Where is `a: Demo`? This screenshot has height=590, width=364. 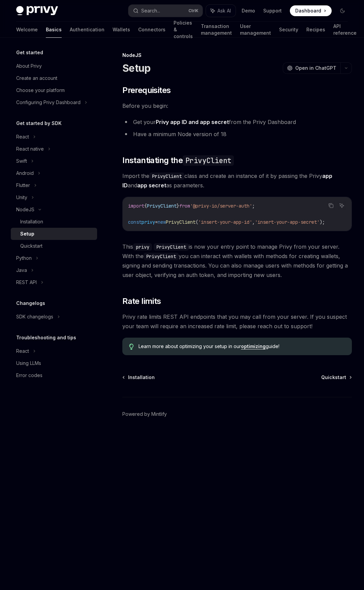 a: Demo is located at coordinates (248, 11).